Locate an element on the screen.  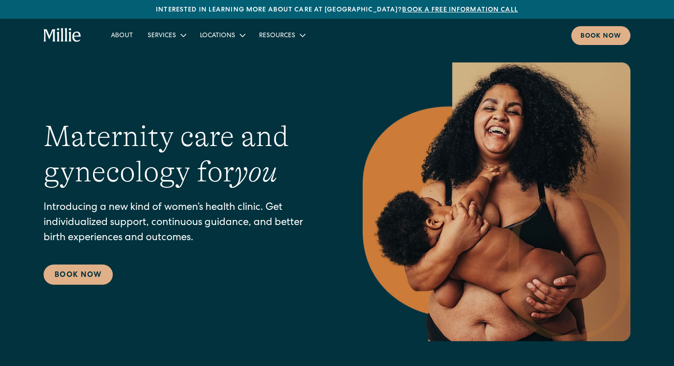
a: Book Now is located at coordinates (78, 274).